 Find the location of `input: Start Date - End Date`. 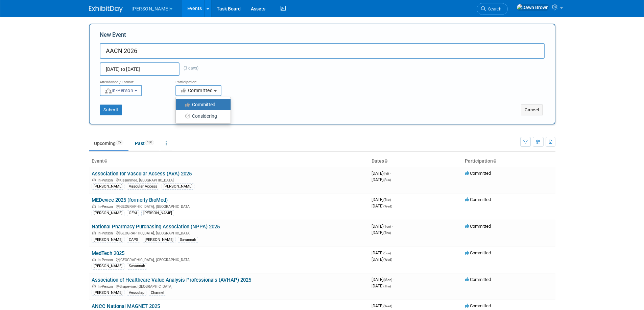

input: Start Date - End Date is located at coordinates (140, 69).